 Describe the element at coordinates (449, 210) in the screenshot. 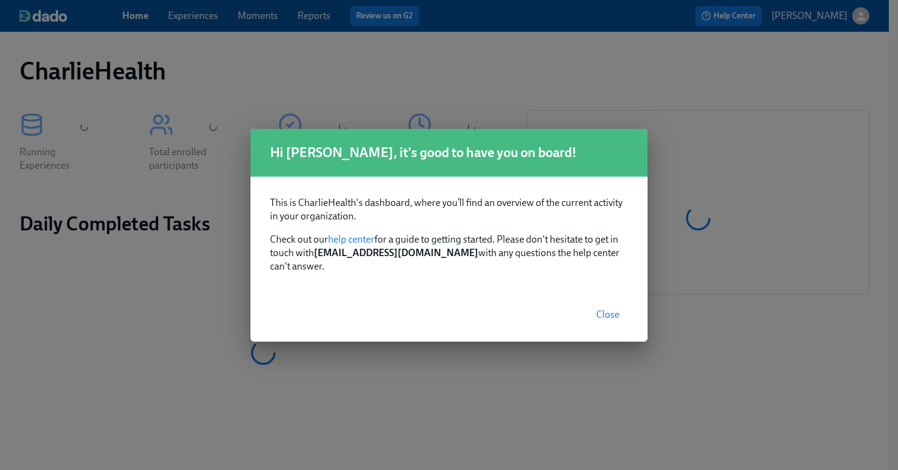

I see `p: This is CharlieHealth's dashboard, where you’ll find an overview of the current activity in your ...` at that location.